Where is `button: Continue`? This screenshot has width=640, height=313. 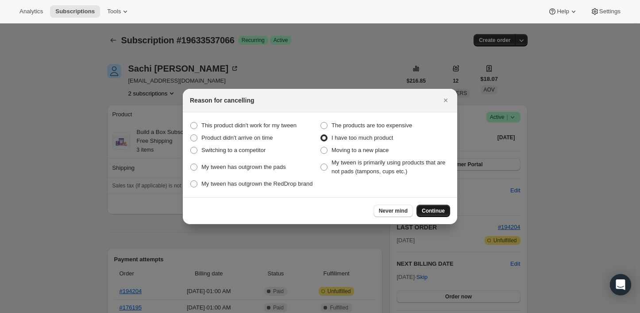
button: Continue is located at coordinates (433, 211).